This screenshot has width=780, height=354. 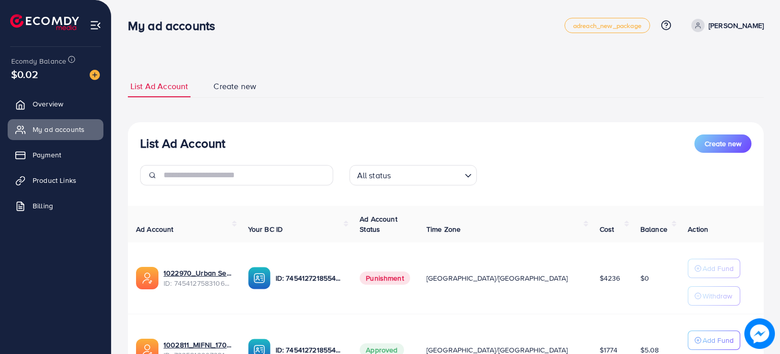 What do you see at coordinates (182, 143) in the screenshot?
I see `h3: List Ad Account` at bounding box center [182, 143].